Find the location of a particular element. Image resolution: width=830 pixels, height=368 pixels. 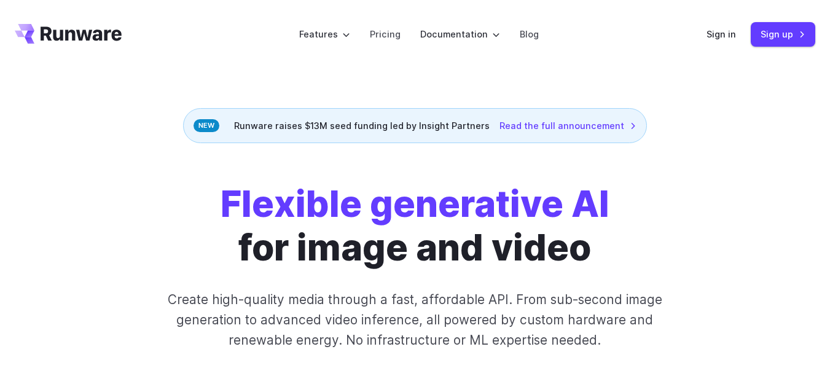

a: Blog is located at coordinates (529, 34).